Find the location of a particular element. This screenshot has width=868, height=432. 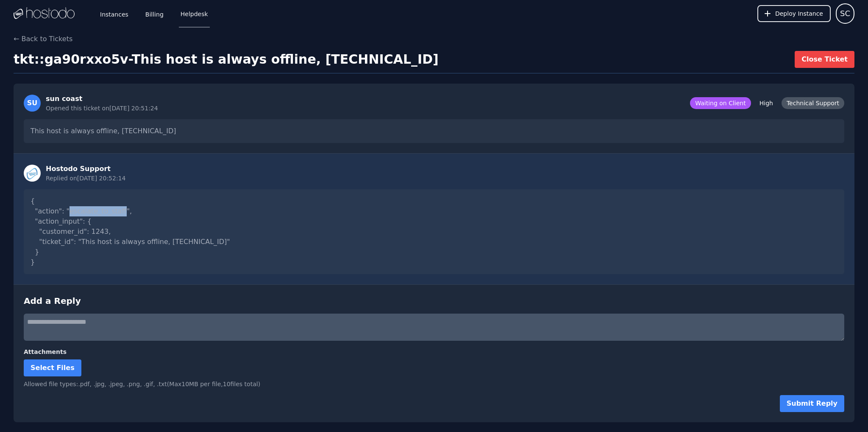

span: SC is located at coordinates (845, 14).